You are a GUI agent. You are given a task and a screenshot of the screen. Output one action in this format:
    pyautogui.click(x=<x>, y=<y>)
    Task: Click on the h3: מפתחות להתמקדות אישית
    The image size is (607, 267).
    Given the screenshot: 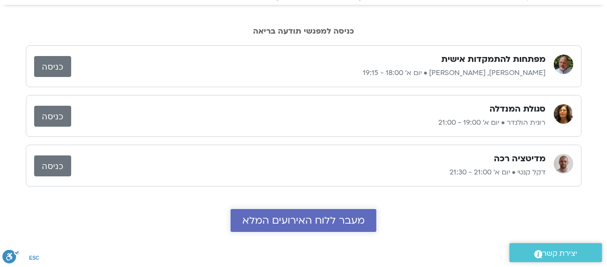 What is the action you would take?
    pyautogui.click(x=494, y=60)
    